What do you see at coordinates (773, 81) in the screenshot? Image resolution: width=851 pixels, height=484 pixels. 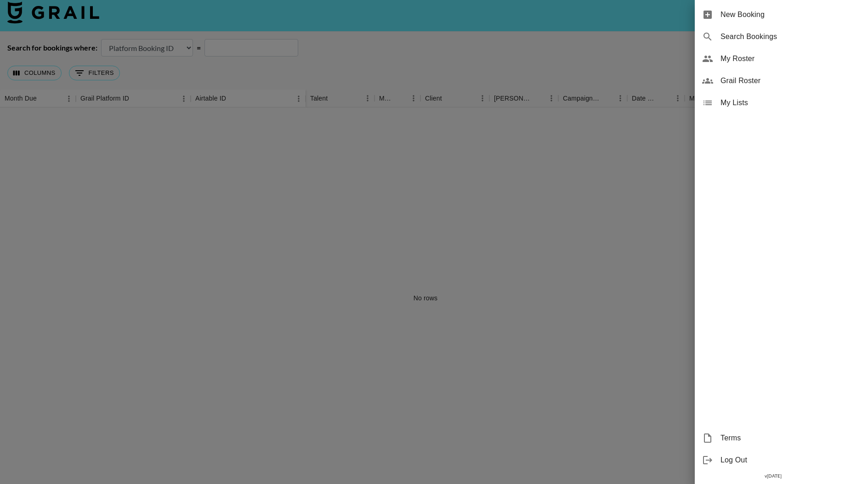 I see `div: Grail Roster` at bounding box center [773, 81].